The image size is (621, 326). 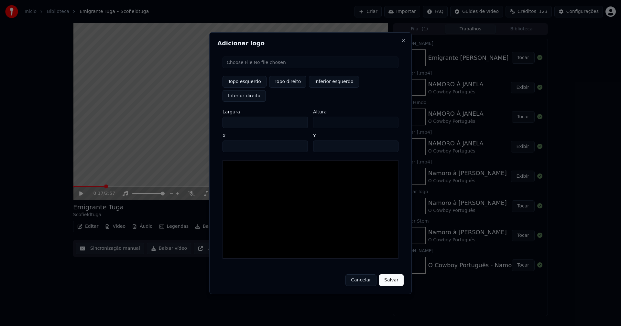 I want to click on button: Topo direito, so click(x=288, y=82).